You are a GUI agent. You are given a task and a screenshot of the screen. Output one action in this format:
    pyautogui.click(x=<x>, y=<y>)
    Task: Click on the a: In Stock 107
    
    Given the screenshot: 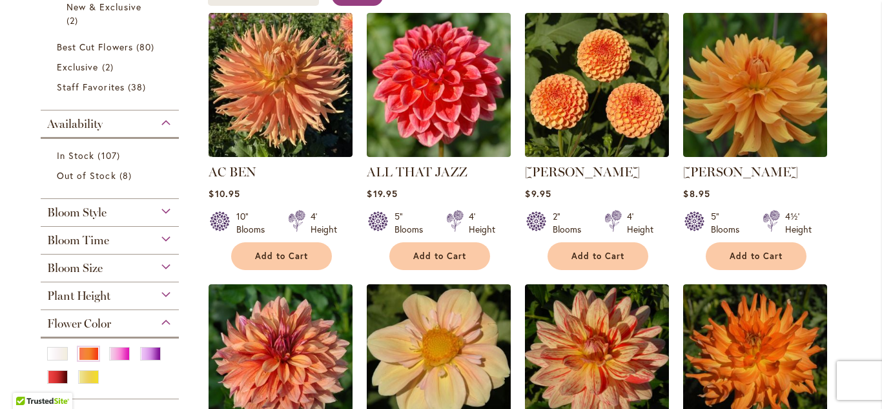 What is the action you would take?
    pyautogui.click(x=111, y=155)
    